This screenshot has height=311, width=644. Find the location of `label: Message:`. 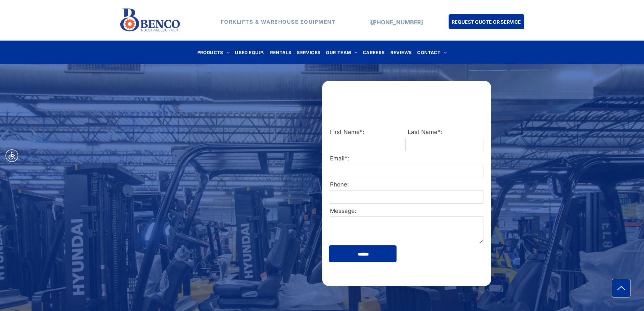

label: Message: is located at coordinates (407, 211).